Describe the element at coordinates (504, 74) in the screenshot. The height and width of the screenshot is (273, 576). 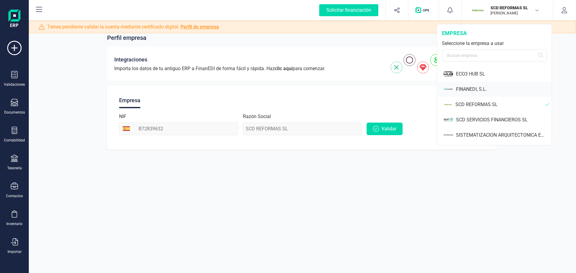
I see `div: ECO3 HUB SL` at that location.